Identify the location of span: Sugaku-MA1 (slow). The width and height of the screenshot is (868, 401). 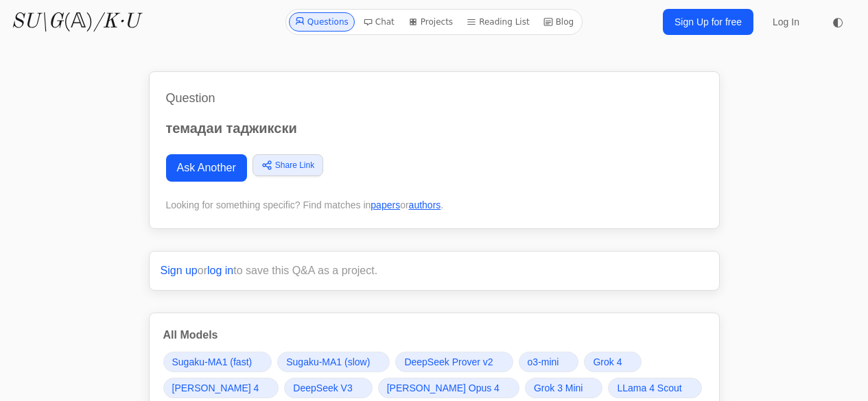
(328, 362).